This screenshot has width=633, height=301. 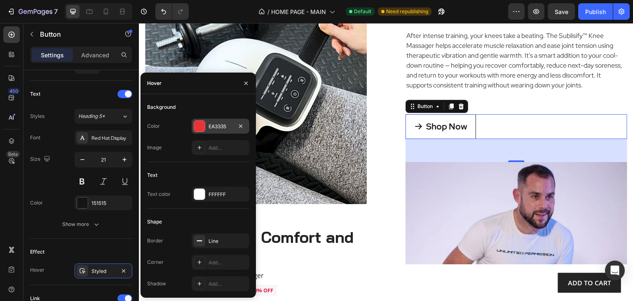 What do you see at coordinates (35, 138) in the screenshot?
I see `div: Font` at bounding box center [35, 138].